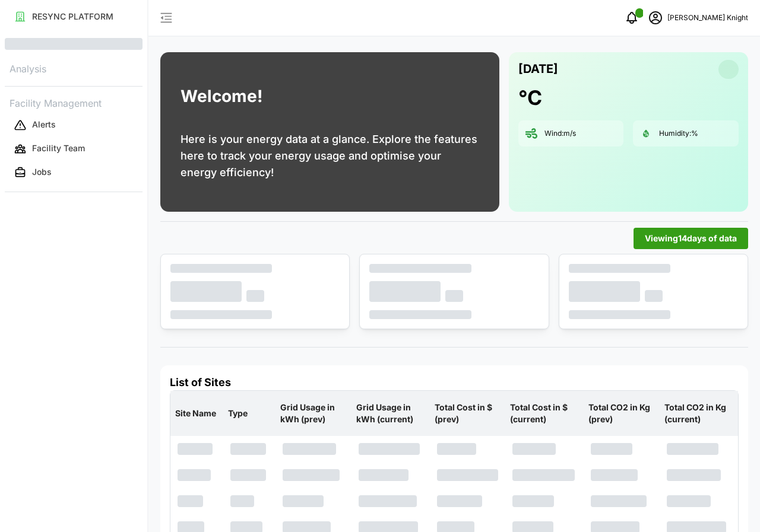 Image resolution: width=760 pixels, height=532 pixels. I want to click on p: Here is your energy data at a glance. Explore the features here to track your energy usage and op..., so click(329, 156).